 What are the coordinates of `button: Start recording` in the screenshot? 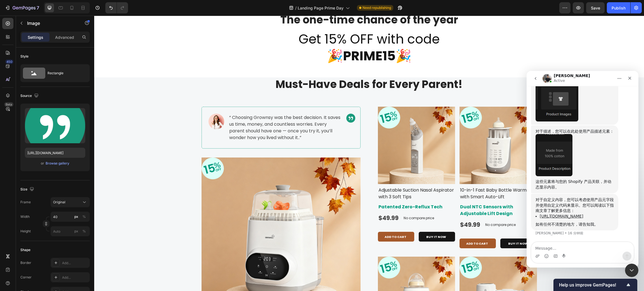 It's located at (38, 185).